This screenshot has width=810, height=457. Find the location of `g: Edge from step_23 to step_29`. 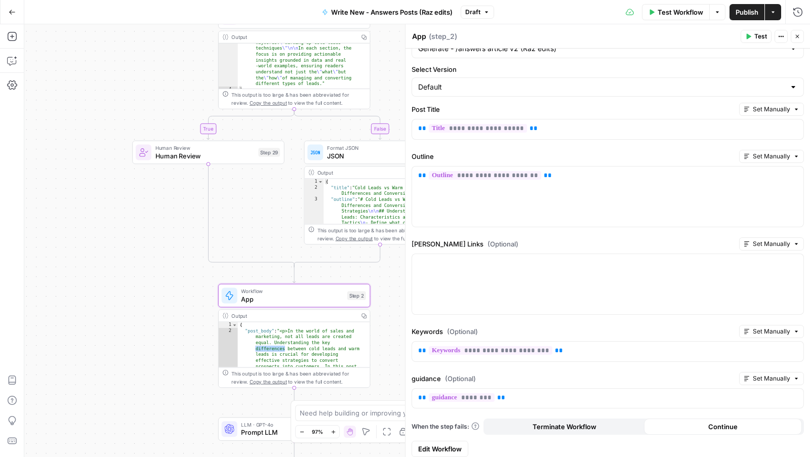

g: Edge from step_23 to step_29 is located at coordinates (251, 124).